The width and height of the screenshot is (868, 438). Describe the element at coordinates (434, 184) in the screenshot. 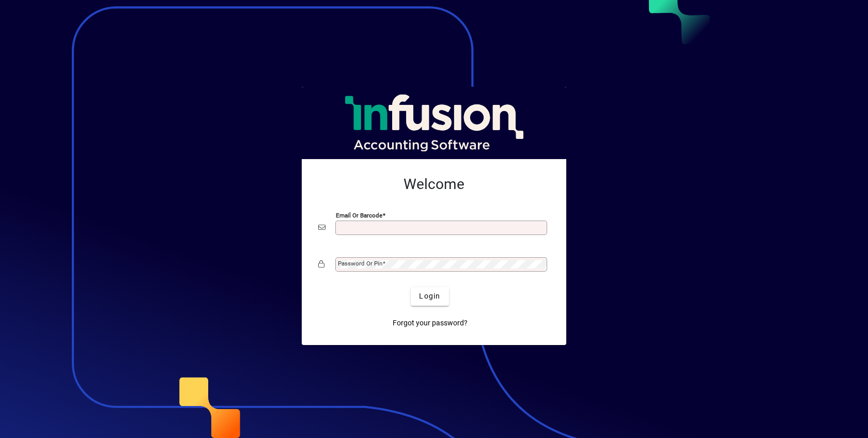

I see `h2: Welcome` at that location.